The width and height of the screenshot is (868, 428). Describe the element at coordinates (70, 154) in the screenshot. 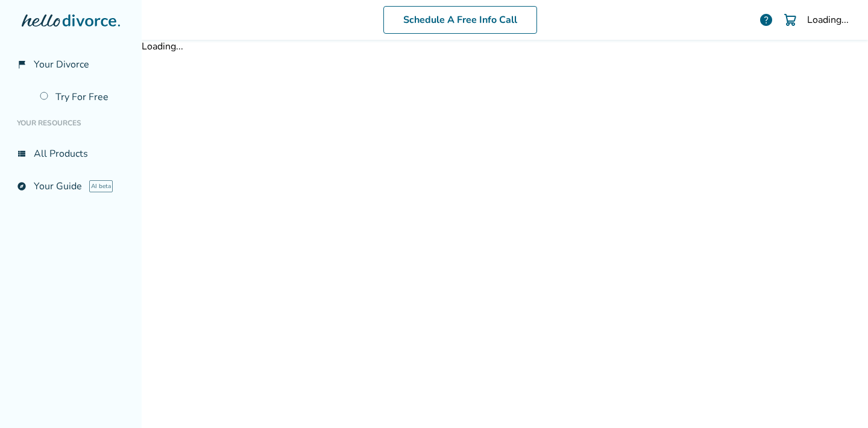

I see `a: view_listAll Products` at that location.